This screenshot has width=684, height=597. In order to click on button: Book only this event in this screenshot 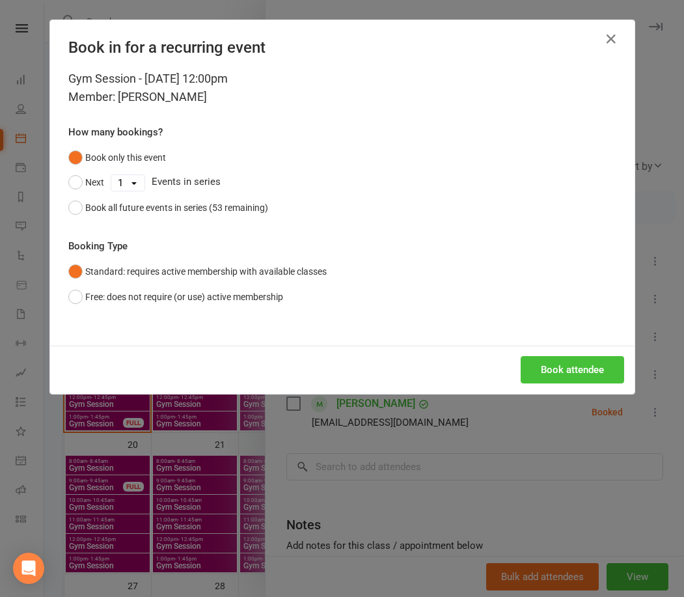, I will do `click(117, 157)`.